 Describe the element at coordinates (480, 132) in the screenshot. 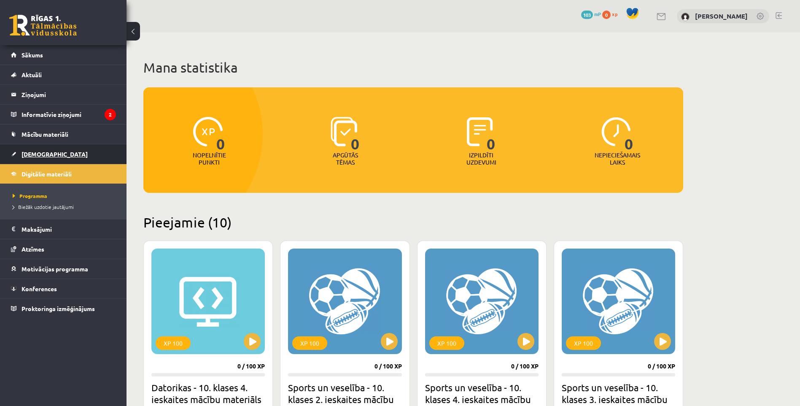

I see `img: icon-completed-tasks-ad58ae20a441b2904462921112bc710f1caf180af7a3daa7317a5a94f2d26646.svg` at that location.